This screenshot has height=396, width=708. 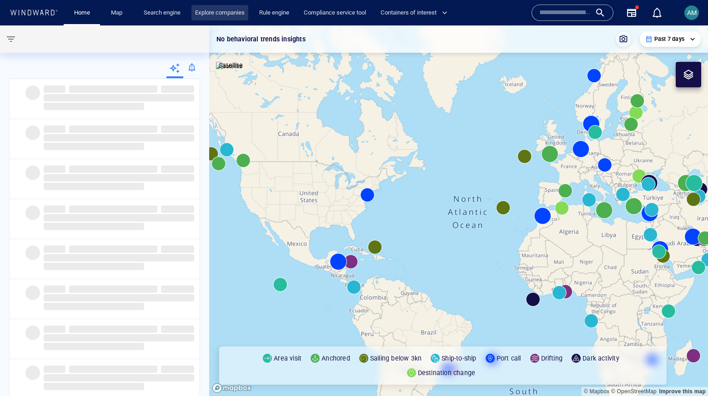 What do you see at coordinates (219, 13) in the screenshot?
I see `a: Explore companies` at bounding box center [219, 13].